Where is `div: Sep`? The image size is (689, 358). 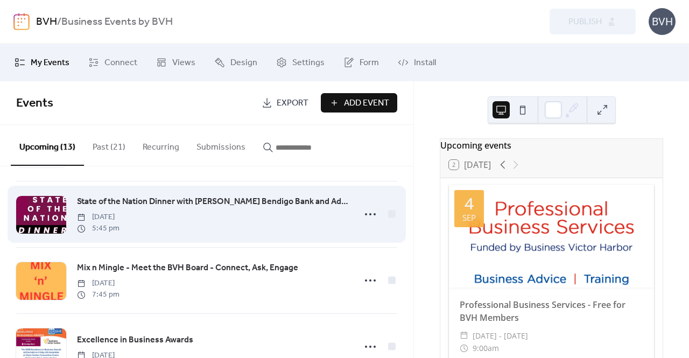
div: Sep is located at coordinates (469, 218).